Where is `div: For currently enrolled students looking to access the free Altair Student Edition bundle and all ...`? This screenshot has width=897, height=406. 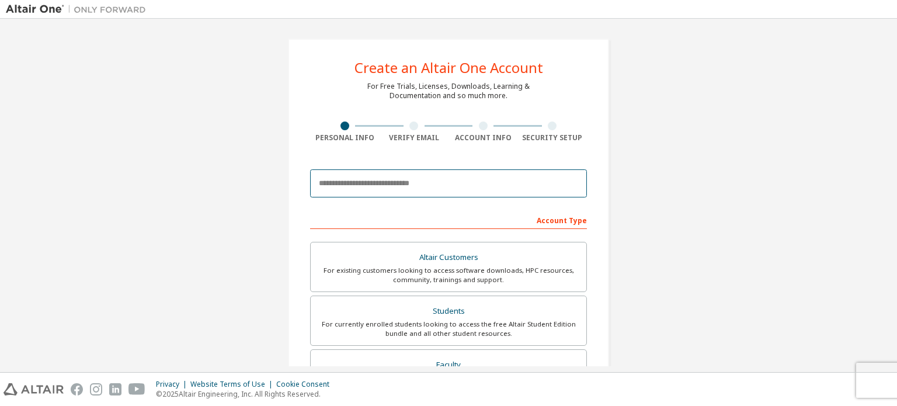
div: For currently enrolled students looking to access the free Altair Student Edition bundle and all ... is located at coordinates (448, 329).